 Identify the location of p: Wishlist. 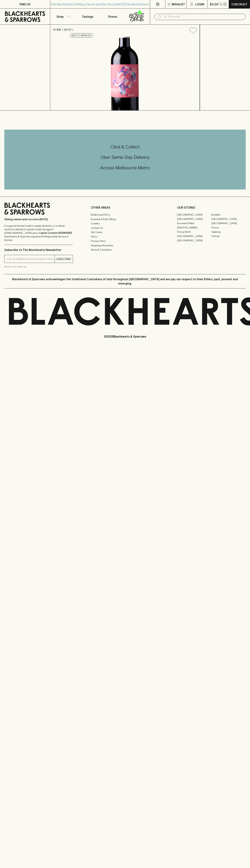
(178, 4).